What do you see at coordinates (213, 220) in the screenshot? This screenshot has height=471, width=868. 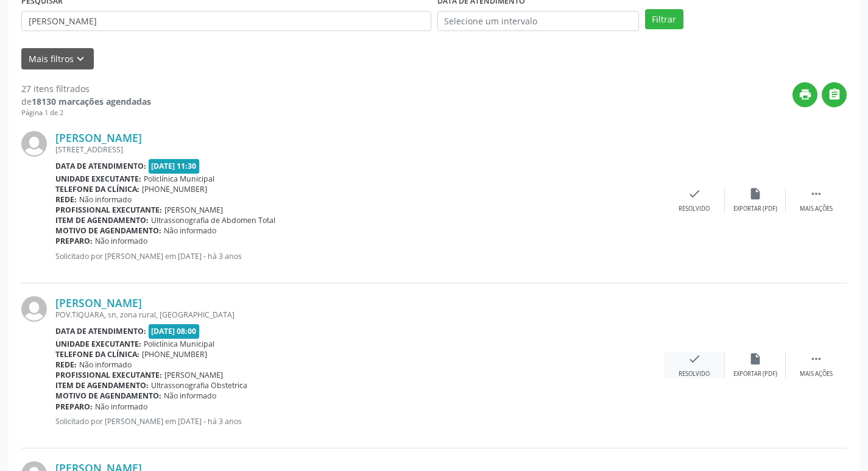 I see `span: Ultrassonografia de Abdomen Total` at bounding box center [213, 220].